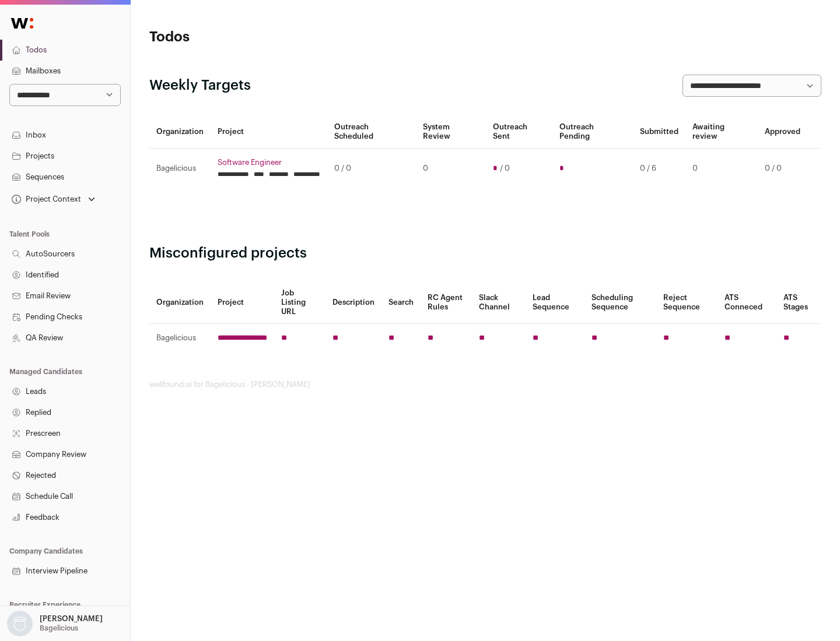 This screenshot has width=840, height=641. I want to click on th: Awaiting review, so click(721, 132).